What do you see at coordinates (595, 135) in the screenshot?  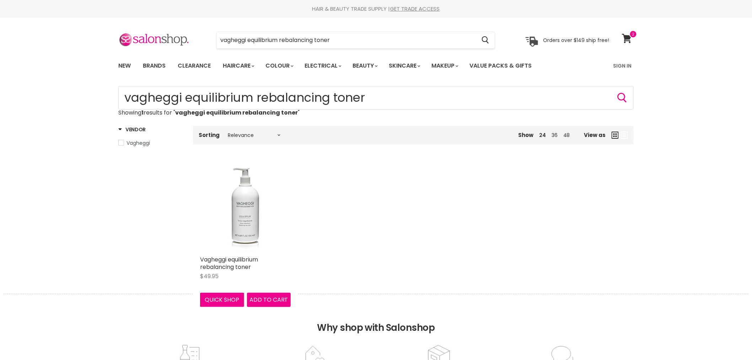 I see `span: View as` at bounding box center [595, 135].